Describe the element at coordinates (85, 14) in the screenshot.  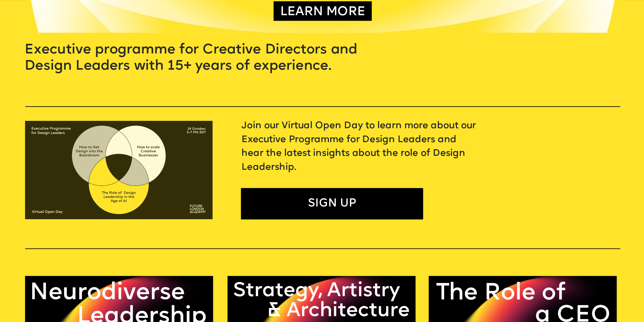
I see `label: EMAIL*` at that location.